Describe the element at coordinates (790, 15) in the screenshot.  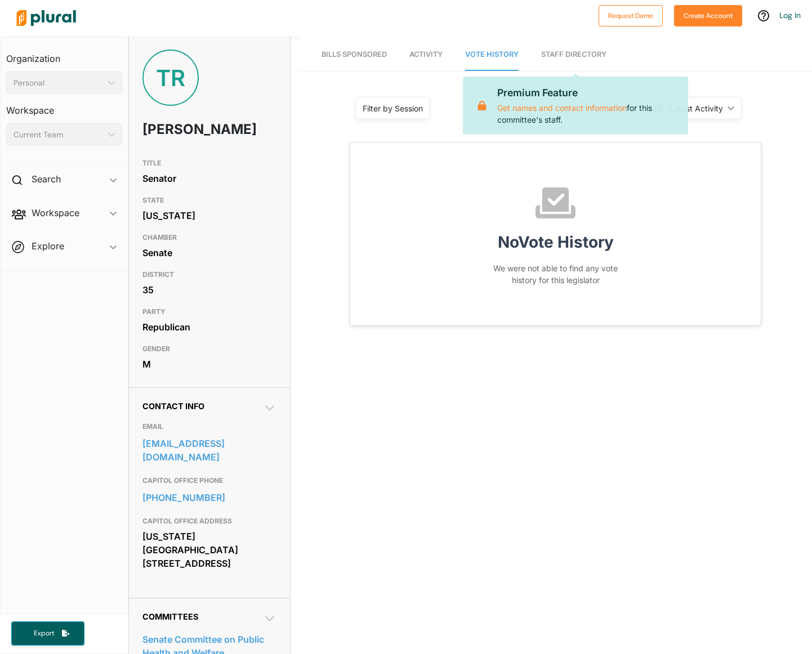
I see `a: Log In` at that location.